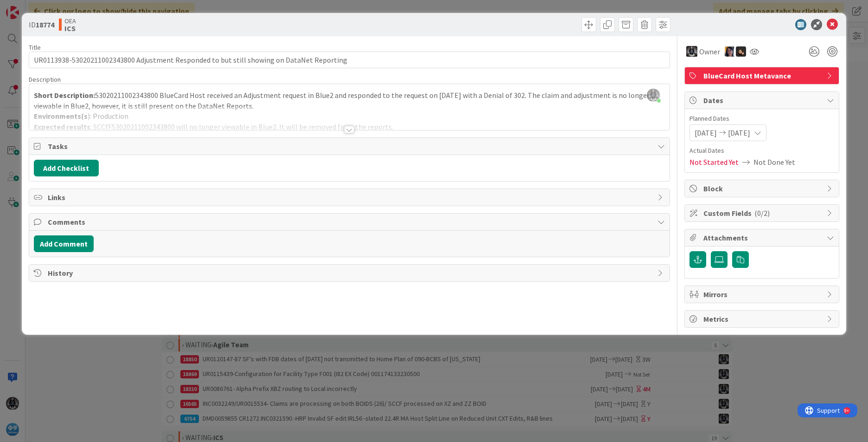 The width and height of the screenshot is (868, 442). Describe the element at coordinates (66, 168) in the screenshot. I see `button: Add Checklist` at that location.